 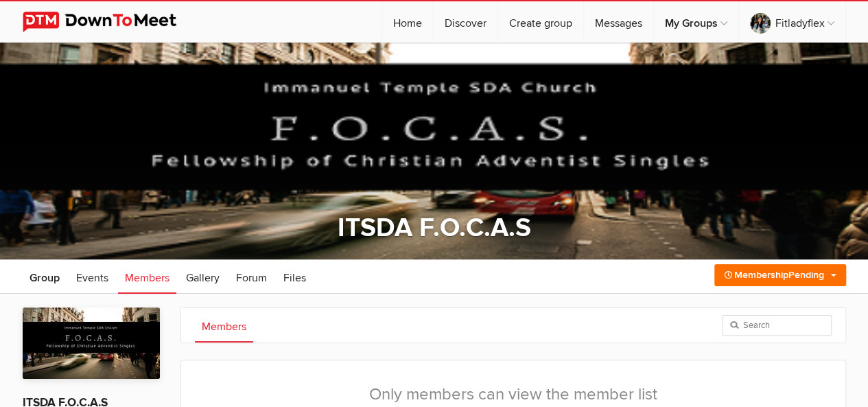 I want to click on span: Members, so click(x=147, y=278).